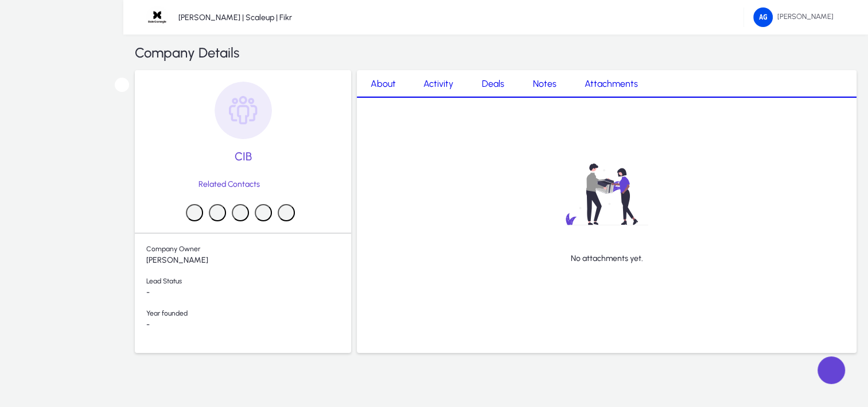 The height and width of the screenshot is (407, 868). I want to click on a: Attachments, so click(610, 84).